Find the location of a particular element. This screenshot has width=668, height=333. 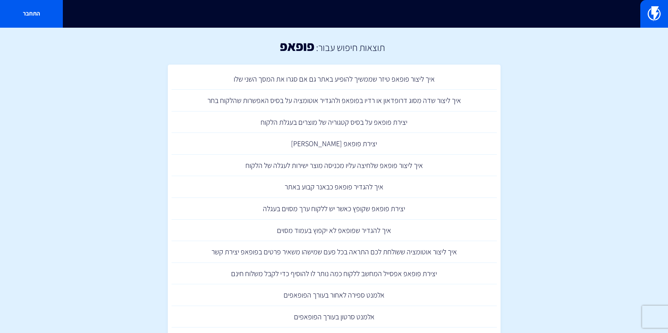

a: אלמנט ספירה לאחור בעורך הפופאפים is located at coordinates (334, 295).